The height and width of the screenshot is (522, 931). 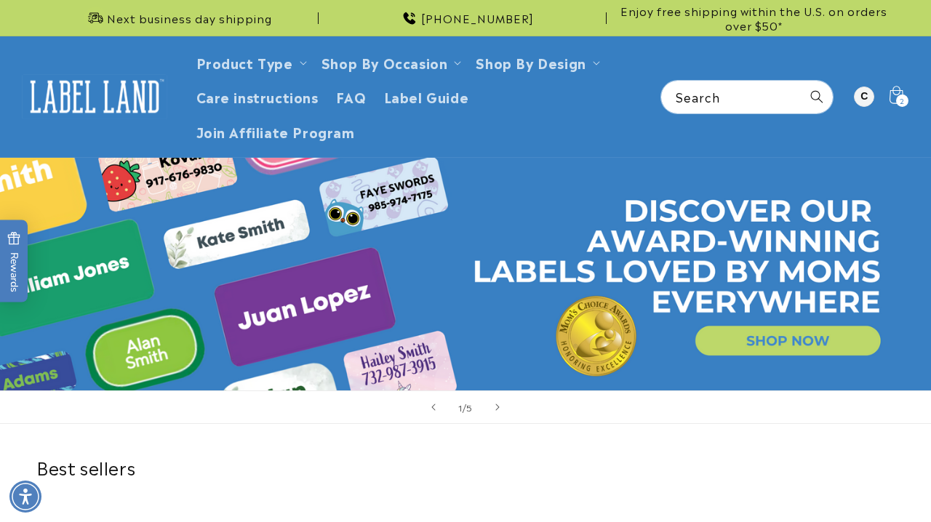 What do you see at coordinates (434, 407) in the screenshot?
I see `button: Previous slide` at bounding box center [434, 407].